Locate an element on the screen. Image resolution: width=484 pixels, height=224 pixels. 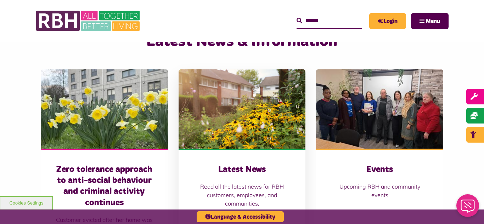
span: Menu is located at coordinates (433, 21).